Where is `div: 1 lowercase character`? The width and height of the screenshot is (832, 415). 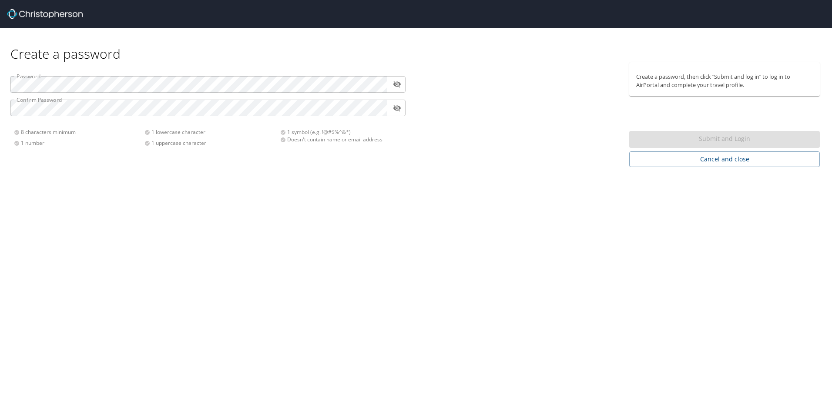 div: 1 lowercase character is located at coordinates (210, 132).